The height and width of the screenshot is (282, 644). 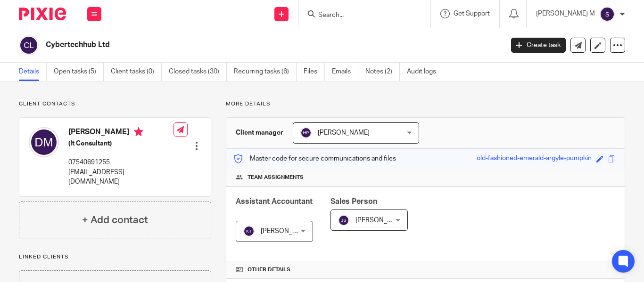 I want to click on a: Closed tasks (30), so click(x=197, y=72).